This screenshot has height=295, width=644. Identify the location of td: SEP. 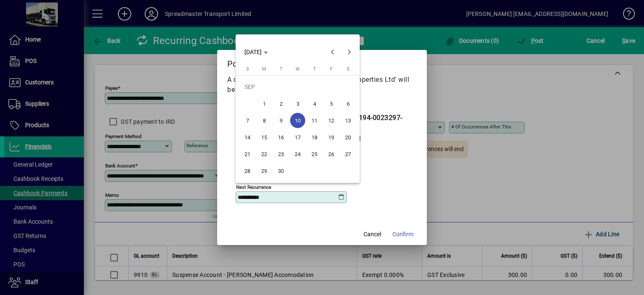
(298, 87).